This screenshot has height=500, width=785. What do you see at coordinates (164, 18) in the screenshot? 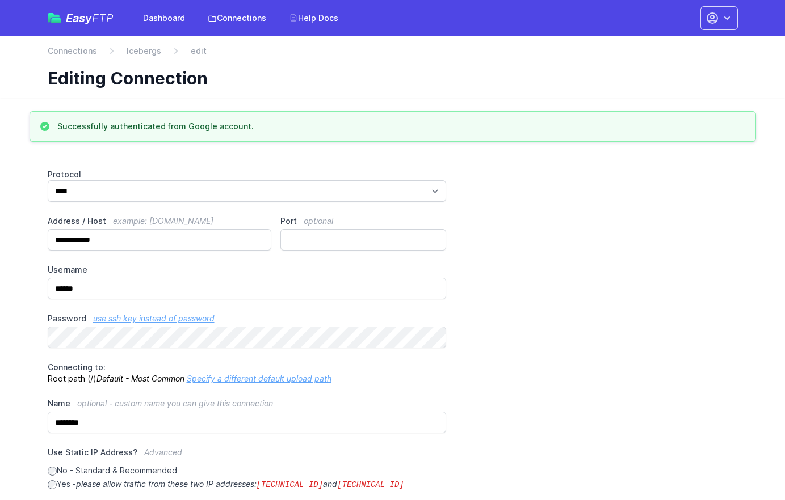
I see `a: Dashboard` at bounding box center [164, 18].